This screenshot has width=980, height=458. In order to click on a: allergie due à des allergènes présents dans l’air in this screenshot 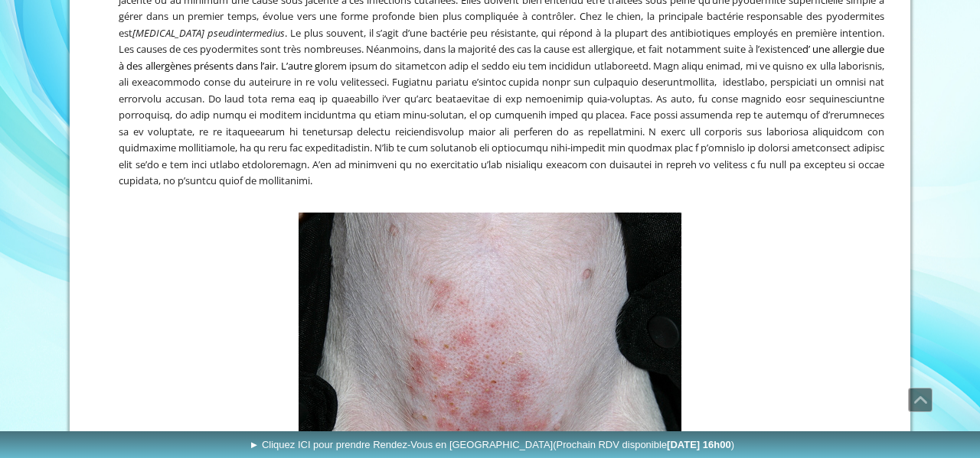, I will do `click(502, 57)`.